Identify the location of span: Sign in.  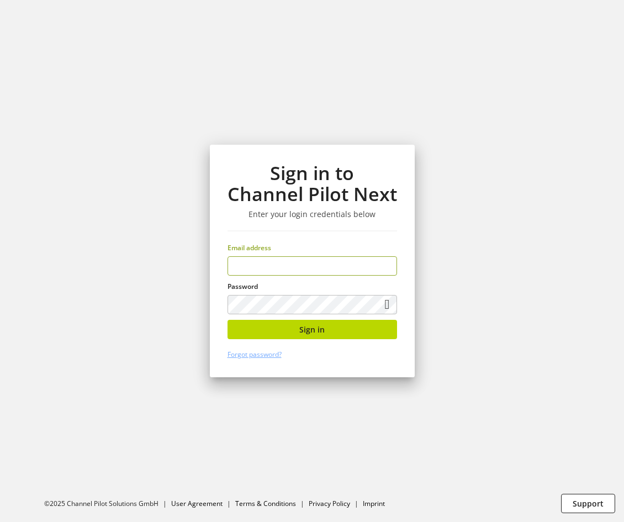
(312, 329).